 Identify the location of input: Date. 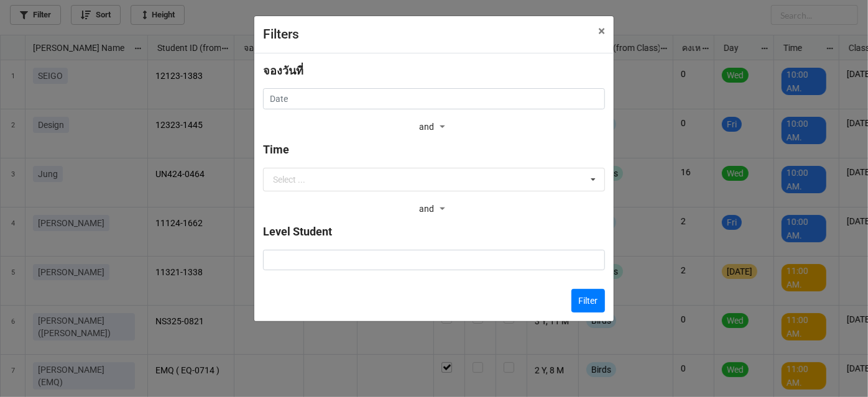
(434, 99).